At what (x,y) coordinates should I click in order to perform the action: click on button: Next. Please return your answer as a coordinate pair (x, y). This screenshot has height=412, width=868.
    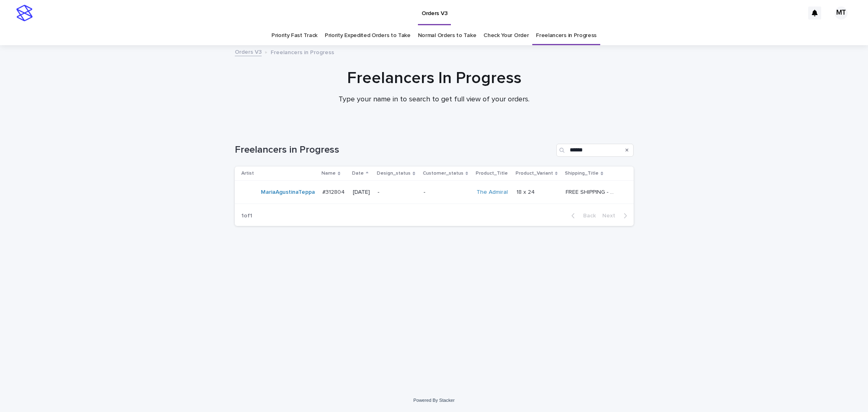
    Looking at the image, I should click on (616, 216).